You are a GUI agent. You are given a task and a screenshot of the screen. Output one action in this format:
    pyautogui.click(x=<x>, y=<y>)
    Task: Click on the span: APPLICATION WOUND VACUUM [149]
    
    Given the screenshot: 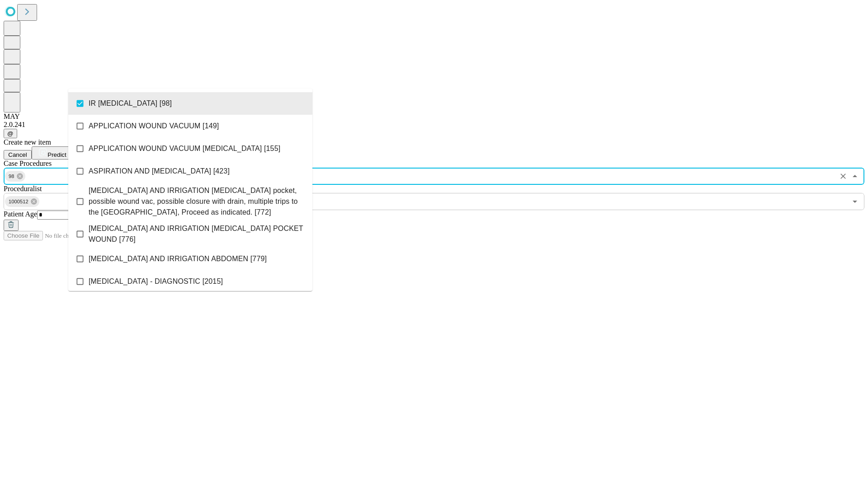 What is the action you would take?
    pyautogui.click(x=153, y=126)
    